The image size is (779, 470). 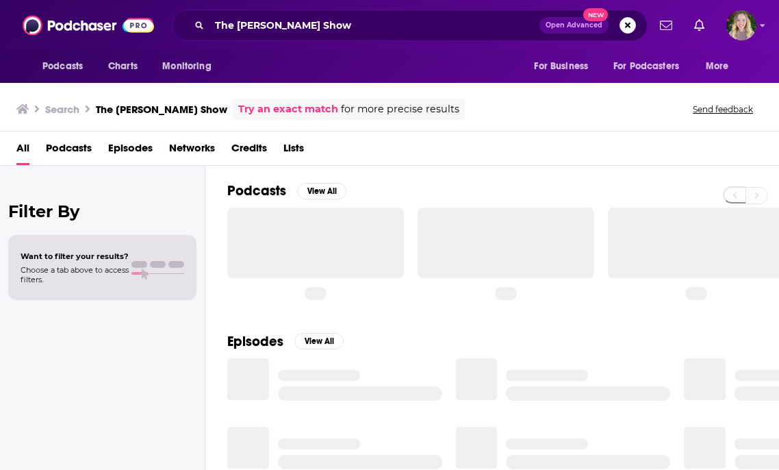 What do you see at coordinates (75, 256) in the screenshot?
I see `span: Want to filter your results?` at bounding box center [75, 256].